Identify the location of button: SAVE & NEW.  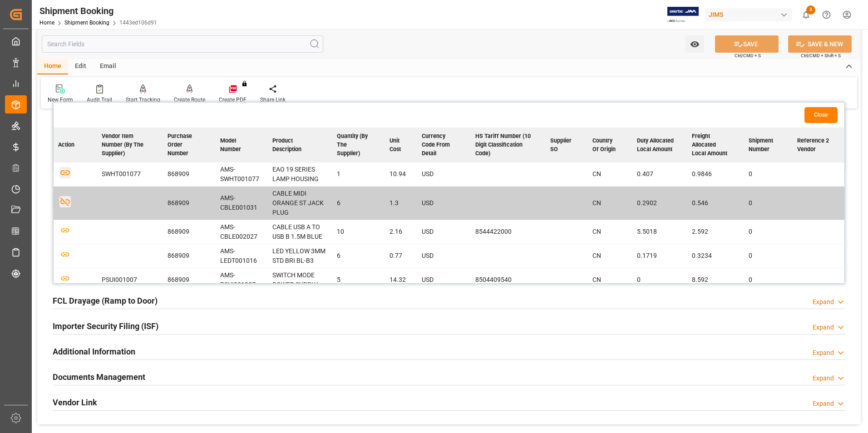
(820, 44).